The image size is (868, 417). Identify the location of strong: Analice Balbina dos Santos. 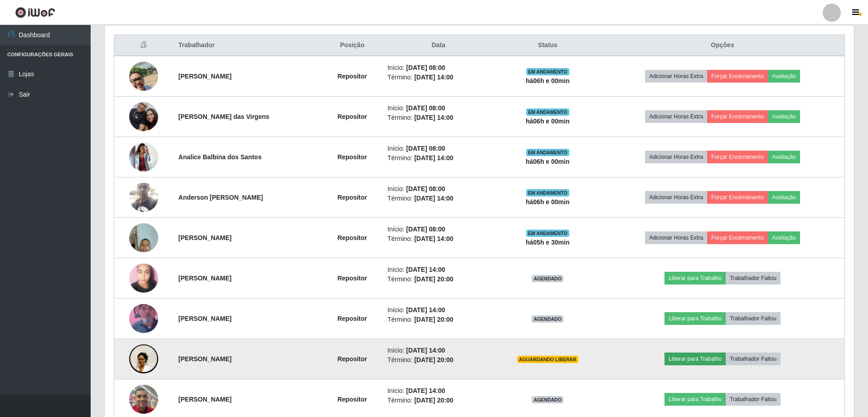
(221, 157).